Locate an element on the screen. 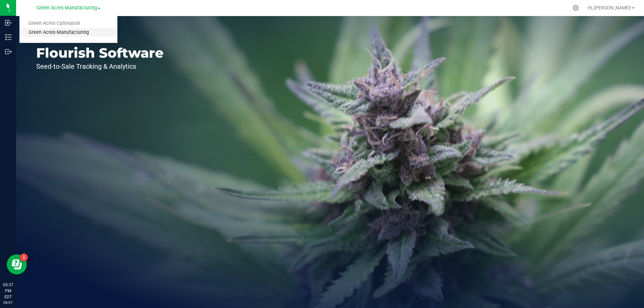  span: 1 is located at coordinates (4, 4).